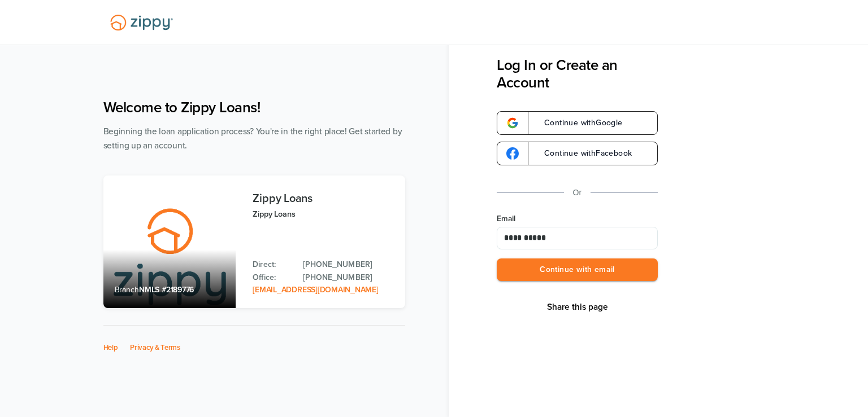 This screenshot has height=417, width=868. I want to click on a: Office Phone: 512-975-2947, so click(348, 277).